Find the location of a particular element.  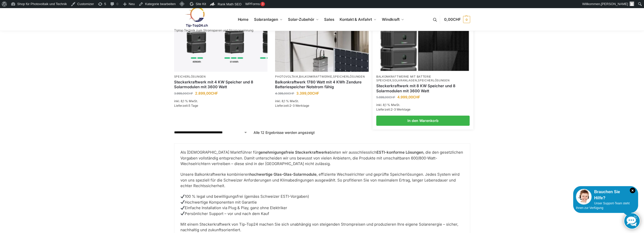

p: Tiptop Technik zum Stromsparen und Stromgewinnung is located at coordinates (214, 30).